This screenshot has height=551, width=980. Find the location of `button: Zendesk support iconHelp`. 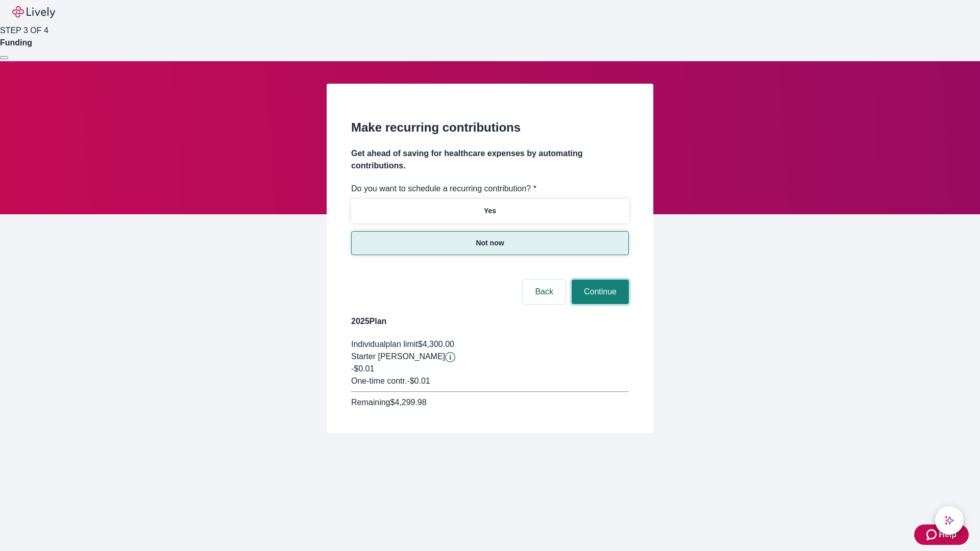

button: Zendesk support iconHelp is located at coordinates (941, 534).